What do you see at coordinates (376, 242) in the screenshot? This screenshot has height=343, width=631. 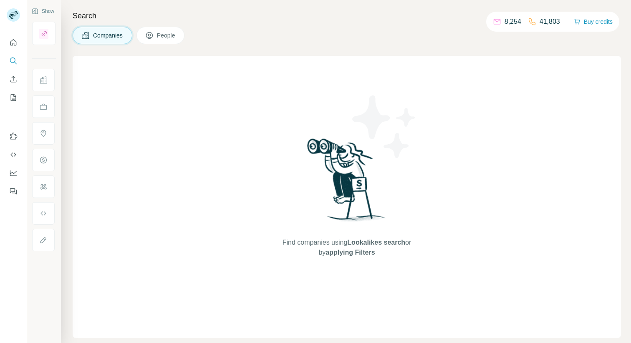 I see `span: Lookalikes search` at bounding box center [376, 242].